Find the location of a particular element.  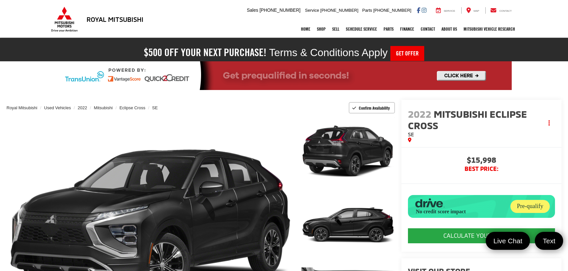

a: Facebook: Click to visit our Facebook page is located at coordinates (419, 10).